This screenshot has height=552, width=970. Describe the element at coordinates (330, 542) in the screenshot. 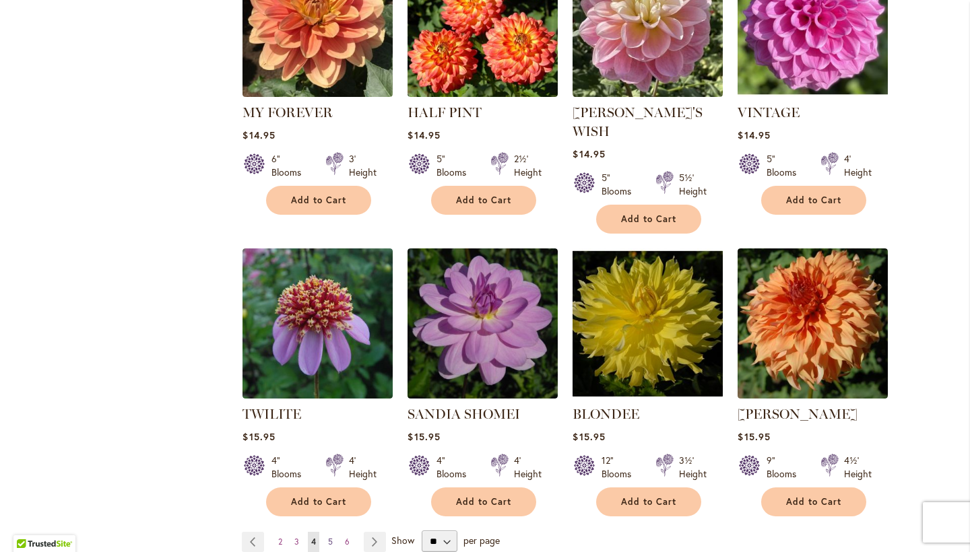

I see `span: 5` at that location.